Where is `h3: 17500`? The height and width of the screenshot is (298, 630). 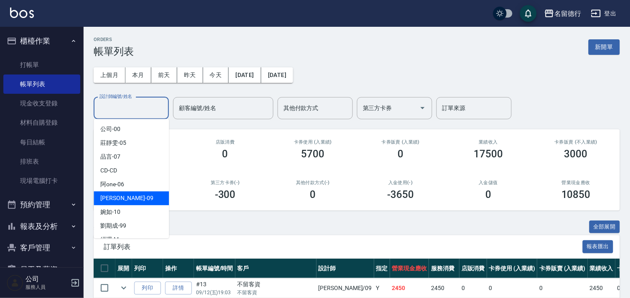 h3: 17500 is located at coordinates (488, 154).